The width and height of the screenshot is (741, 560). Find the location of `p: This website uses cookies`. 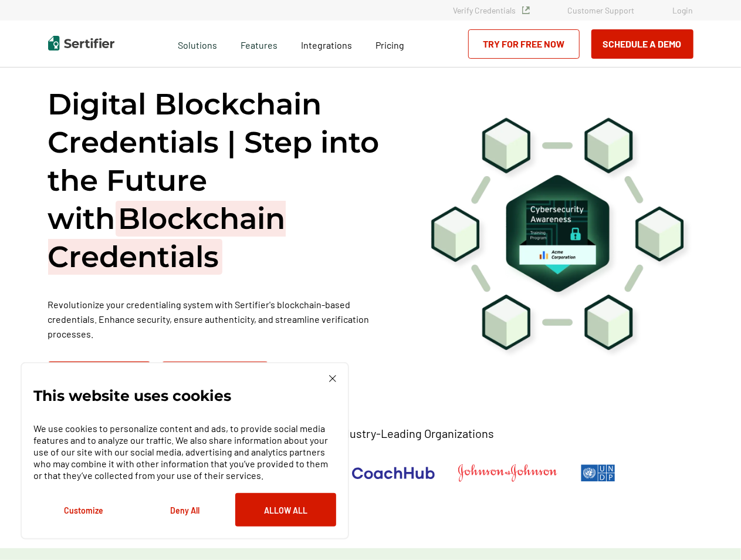

p: This website uses cookies is located at coordinates (132, 396).